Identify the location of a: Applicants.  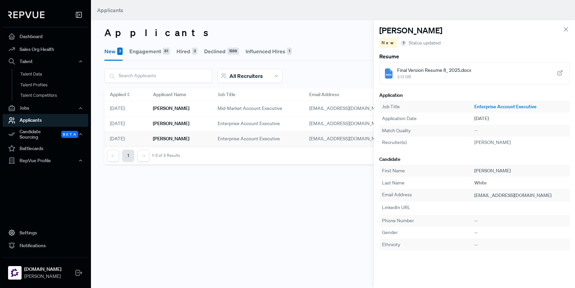
(45, 120).